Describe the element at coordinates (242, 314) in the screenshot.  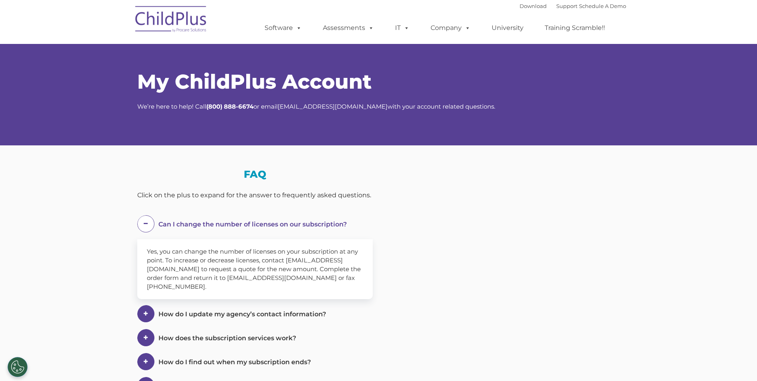
I see `span: How do I update my agency’s contact information?` at that location.